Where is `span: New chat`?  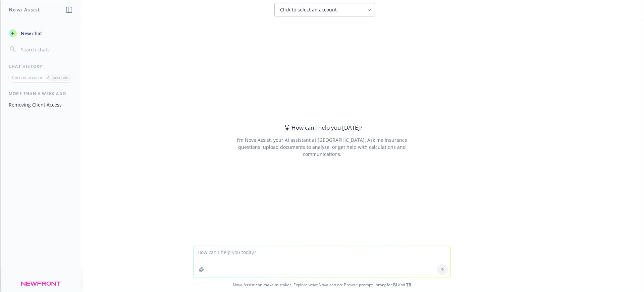
span: New chat is located at coordinates (31, 33).